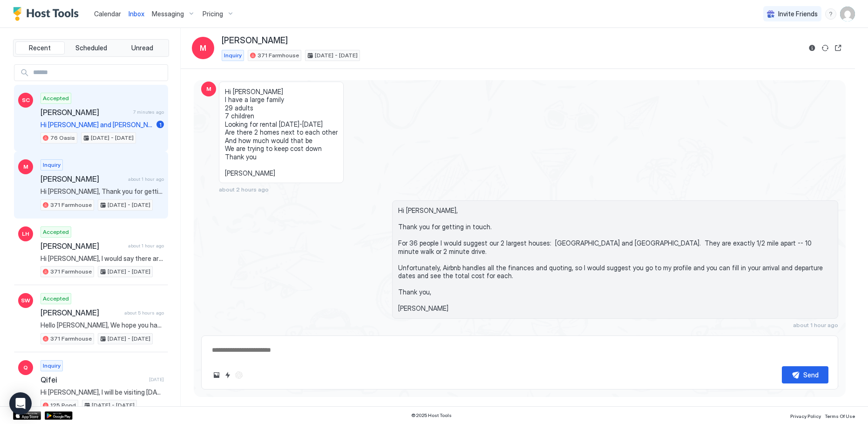  What do you see at coordinates (840, 415) in the screenshot?
I see `a: Terms Of Use` at bounding box center [840, 415].